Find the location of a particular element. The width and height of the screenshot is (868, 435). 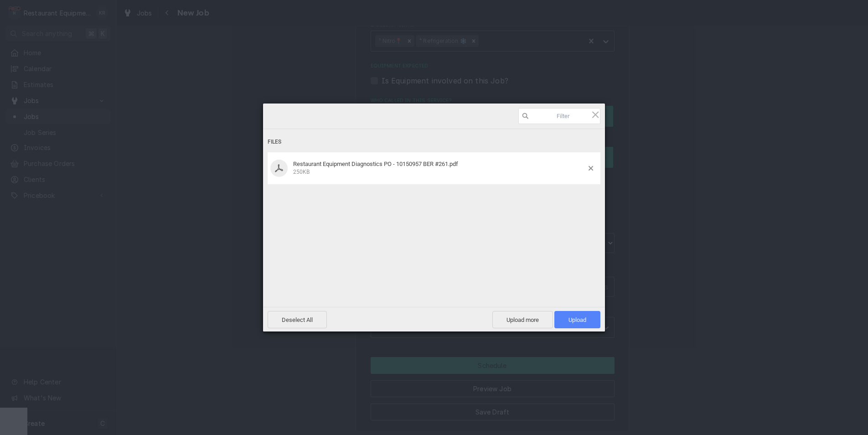

span: Upload is located at coordinates (577, 319).